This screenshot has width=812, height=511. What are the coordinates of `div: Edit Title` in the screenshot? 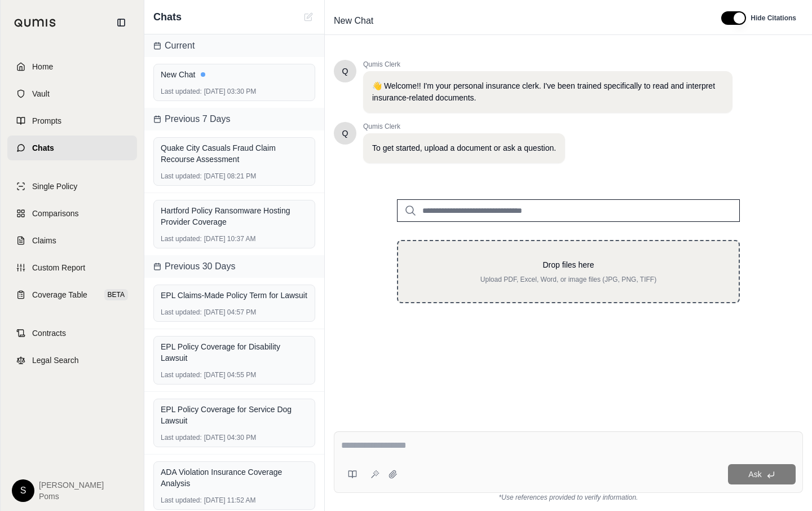 It's located at (518, 21).